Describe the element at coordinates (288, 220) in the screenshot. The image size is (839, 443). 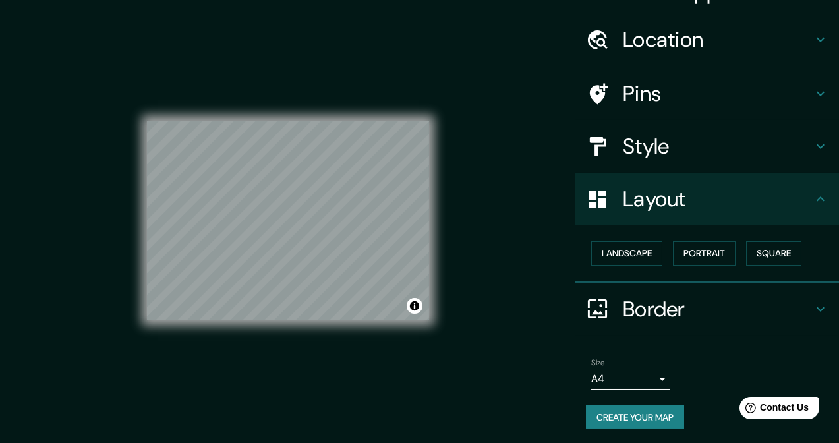
I see `canvas: Map` at that location.